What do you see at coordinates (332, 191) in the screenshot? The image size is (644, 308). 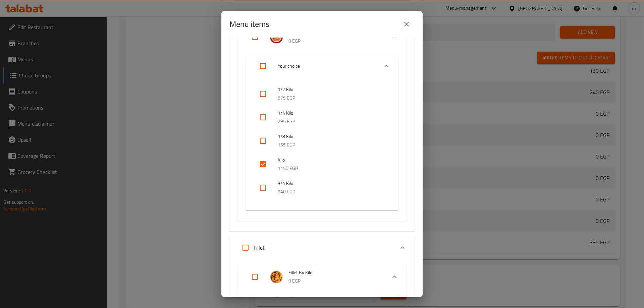 I see `p: 840 EGP` at bounding box center [332, 191].